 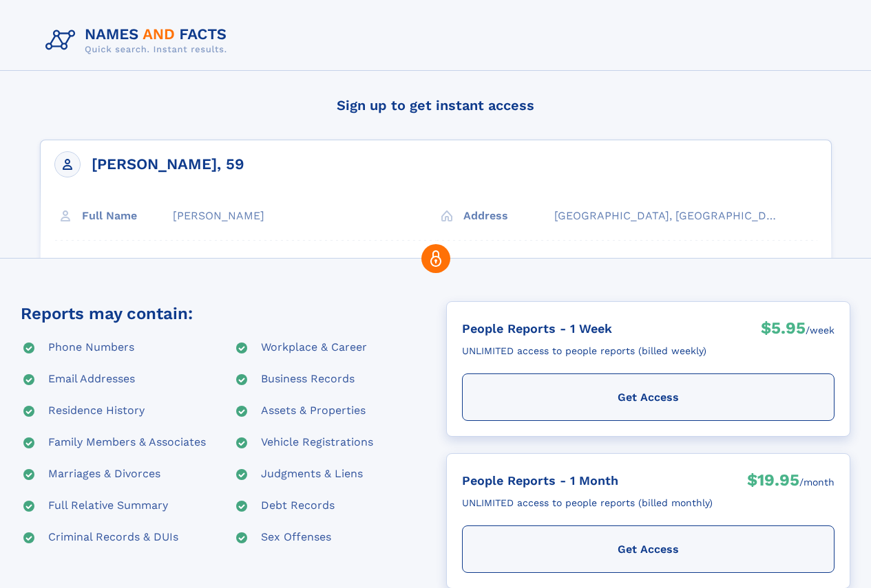 What do you see at coordinates (108, 506) in the screenshot?
I see `div: Full Relative Summary` at bounding box center [108, 506].